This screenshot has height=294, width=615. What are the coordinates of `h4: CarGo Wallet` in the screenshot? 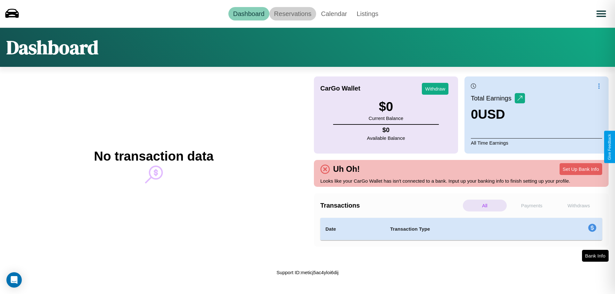 It's located at (340, 88).